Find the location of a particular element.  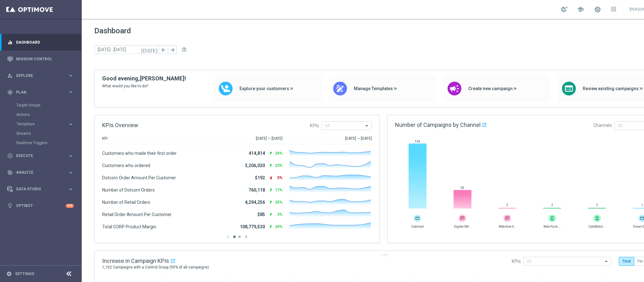

button: Templates keyboard_arrow_right is located at coordinates (45, 125).